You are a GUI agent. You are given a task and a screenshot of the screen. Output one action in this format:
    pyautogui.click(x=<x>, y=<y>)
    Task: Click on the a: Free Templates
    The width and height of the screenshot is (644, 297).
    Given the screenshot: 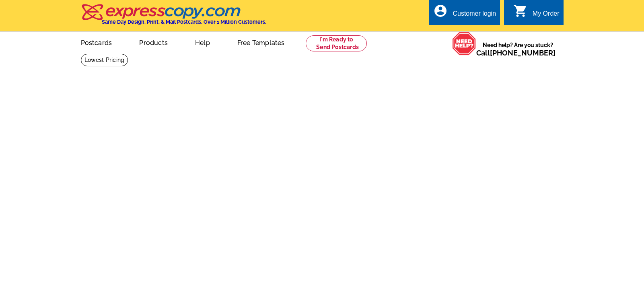 What is the action you would take?
    pyautogui.click(x=261, y=42)
    